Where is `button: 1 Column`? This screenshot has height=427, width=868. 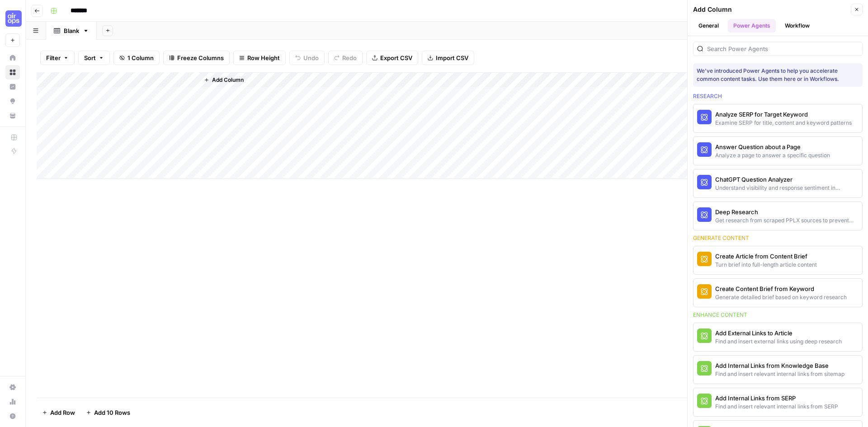
button: 1 Column is located at coordinates (137, 58).